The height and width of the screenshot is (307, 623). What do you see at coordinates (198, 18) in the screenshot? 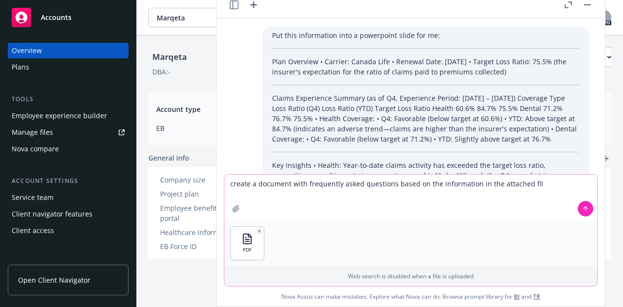
I see `span: Marqeta` at bounding box center [198, 18].